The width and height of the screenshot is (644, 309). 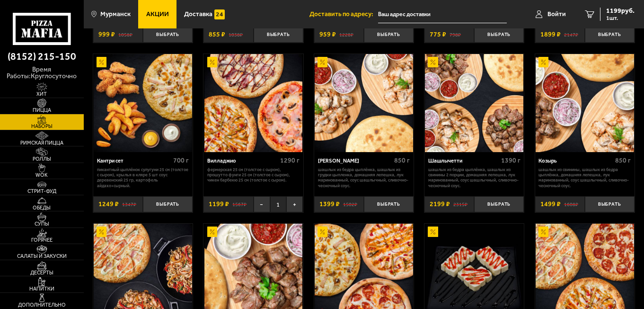 I want to click on span: 700 г, so click(x=180, y=160).